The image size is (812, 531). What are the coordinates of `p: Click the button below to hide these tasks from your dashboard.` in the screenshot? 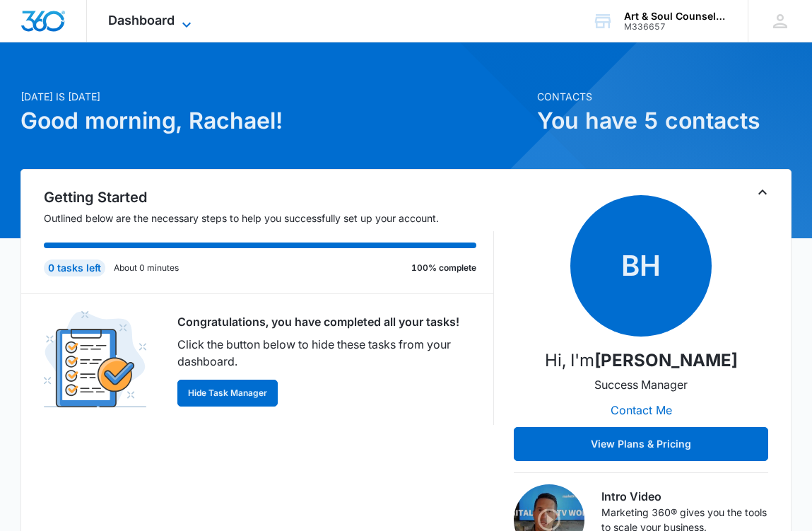 It's located at (327, 352).